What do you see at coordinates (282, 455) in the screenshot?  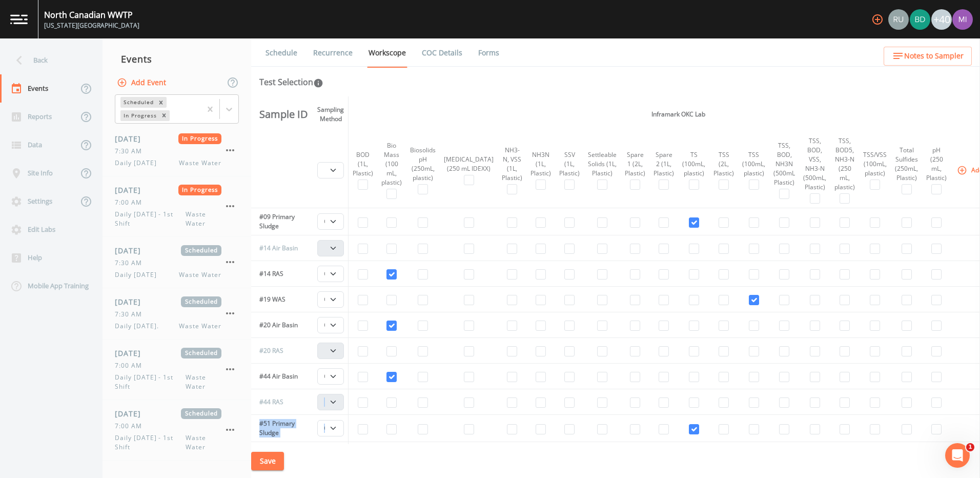 I see `td: #53 WAS` at bounding box center [282, 455].